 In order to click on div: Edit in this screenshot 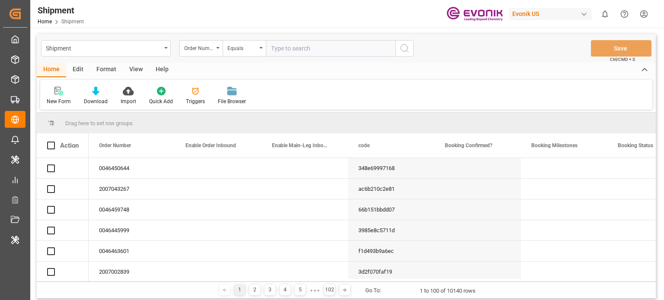, I will do `click(78, 70)`.